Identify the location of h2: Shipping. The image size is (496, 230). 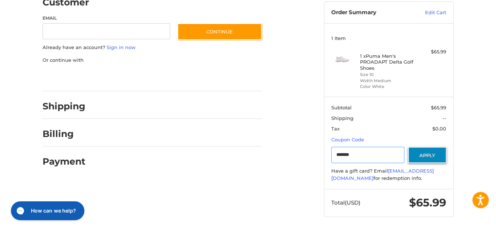
(64, 106).